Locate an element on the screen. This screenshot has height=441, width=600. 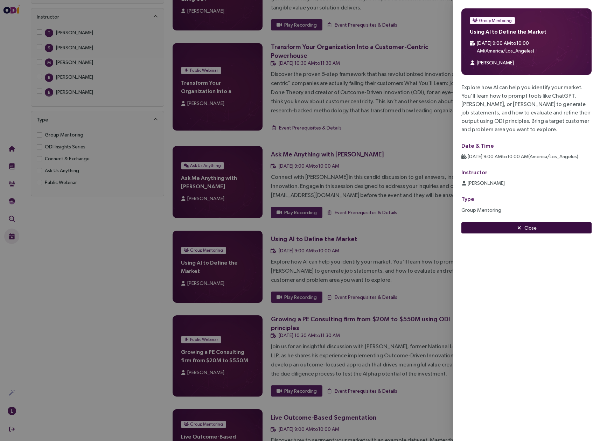
span: Close is located at coordinates (530, 228).